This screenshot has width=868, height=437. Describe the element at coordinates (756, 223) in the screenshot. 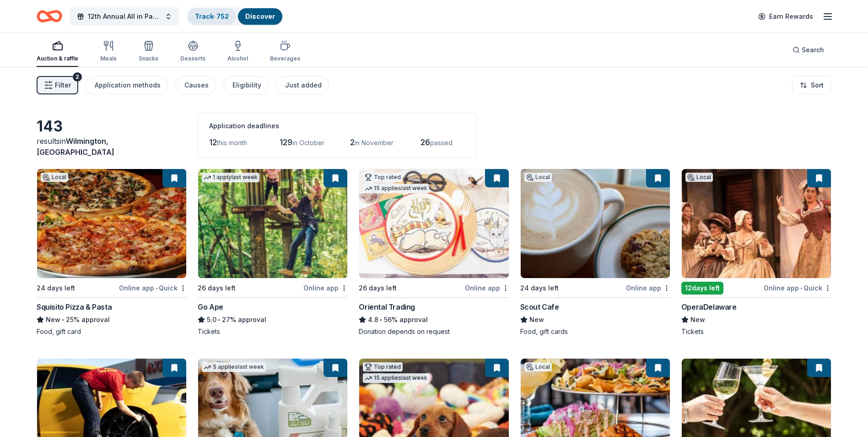

I see `img: Image for OperaDelaware` at that location.